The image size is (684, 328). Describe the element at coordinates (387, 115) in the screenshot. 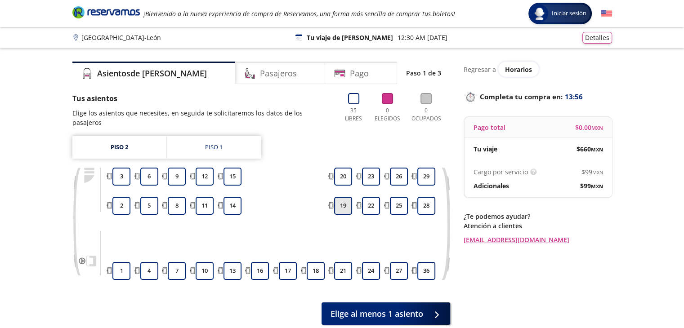

I see `p: 0 Elegidos` at that location.